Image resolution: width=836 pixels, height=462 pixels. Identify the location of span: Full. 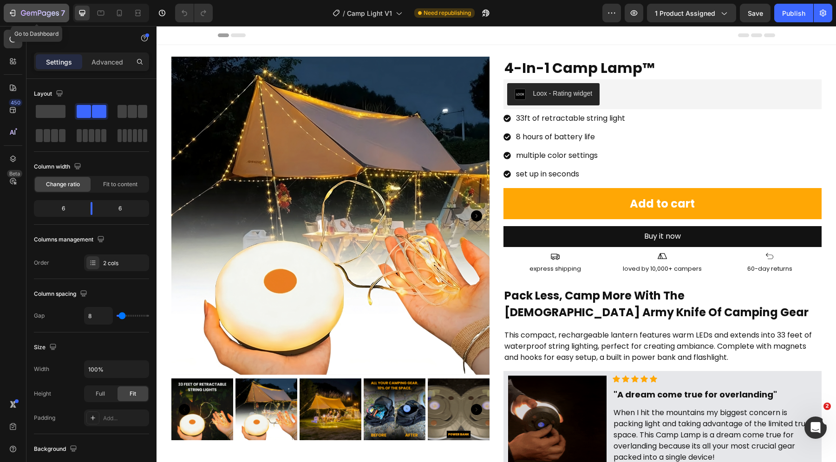
(100, 394).